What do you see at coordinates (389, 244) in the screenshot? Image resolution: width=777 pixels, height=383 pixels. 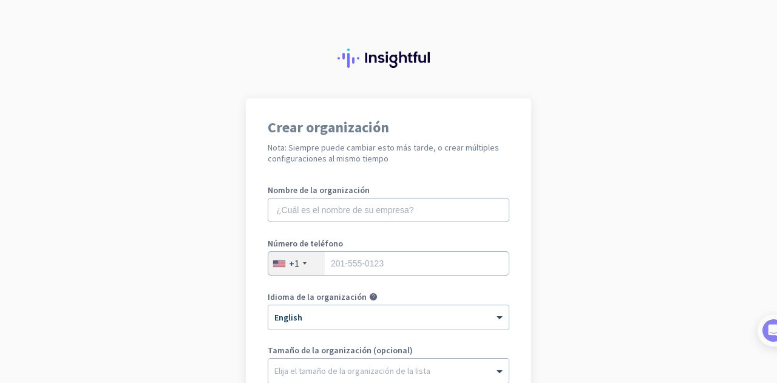 I see `label: Número de teléfono` at bounding box center [389, 244].